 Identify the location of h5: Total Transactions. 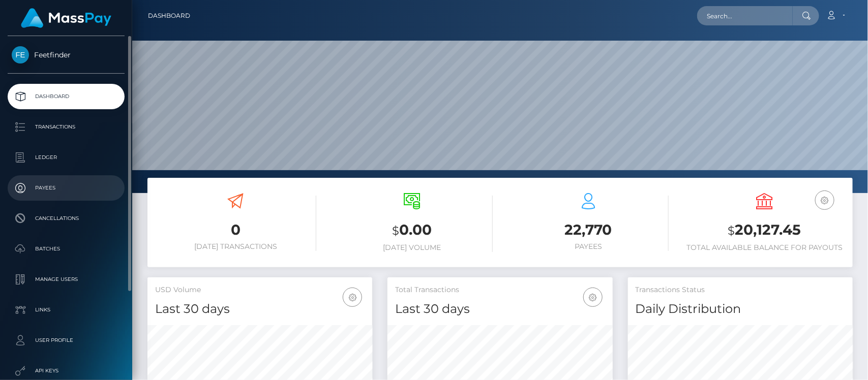
(500, 290).